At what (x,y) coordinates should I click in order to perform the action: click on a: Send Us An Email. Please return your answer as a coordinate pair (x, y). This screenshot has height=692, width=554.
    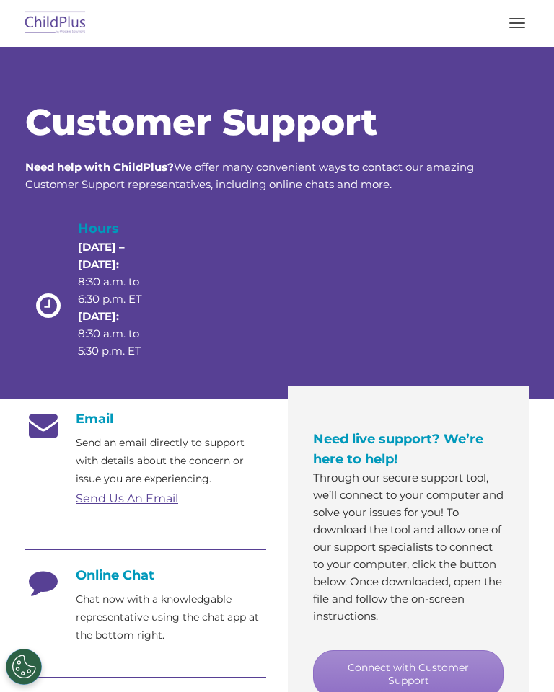
    Looking at the image, I should click on (127, 498).